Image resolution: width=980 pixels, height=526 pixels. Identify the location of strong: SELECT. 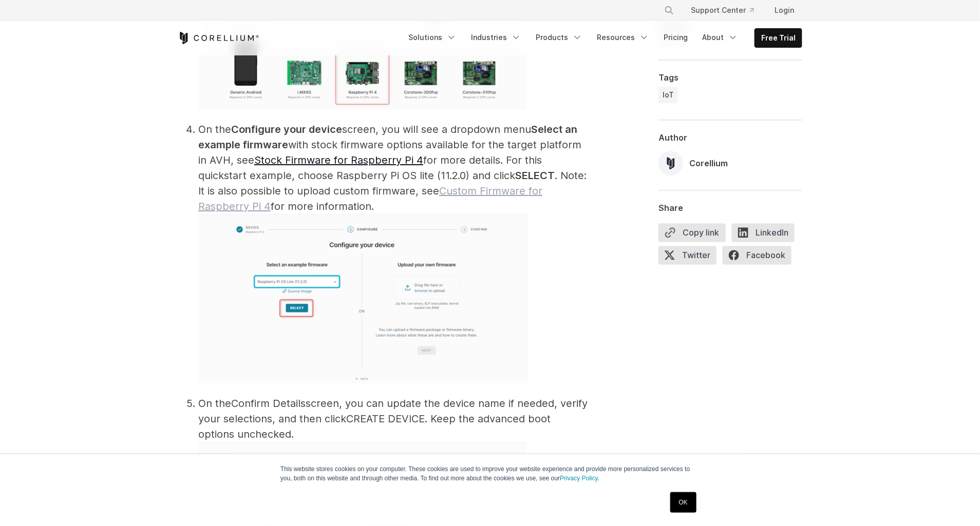
(535, 176).